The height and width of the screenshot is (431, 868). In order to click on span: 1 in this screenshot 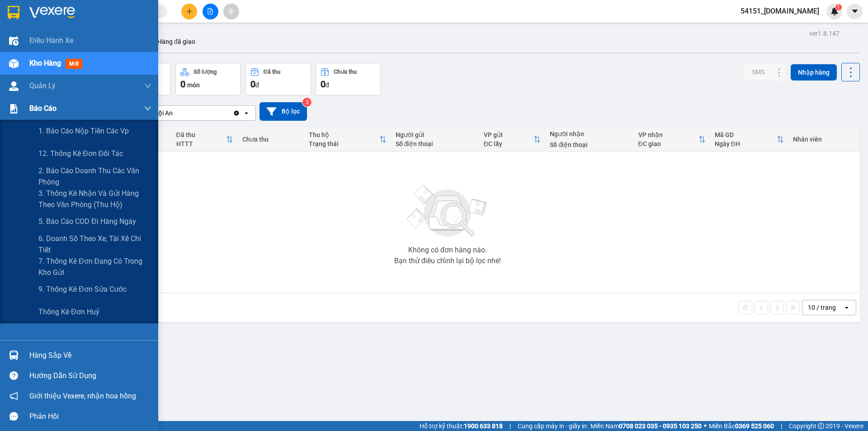, I will do `click(838, 7)`.